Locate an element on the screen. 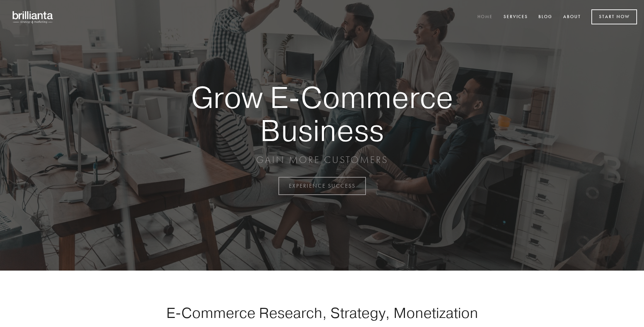 The width and height of the screenshot is (644, 327). strong: Grow E-Commerce Business is located at coordinates (322, 113).